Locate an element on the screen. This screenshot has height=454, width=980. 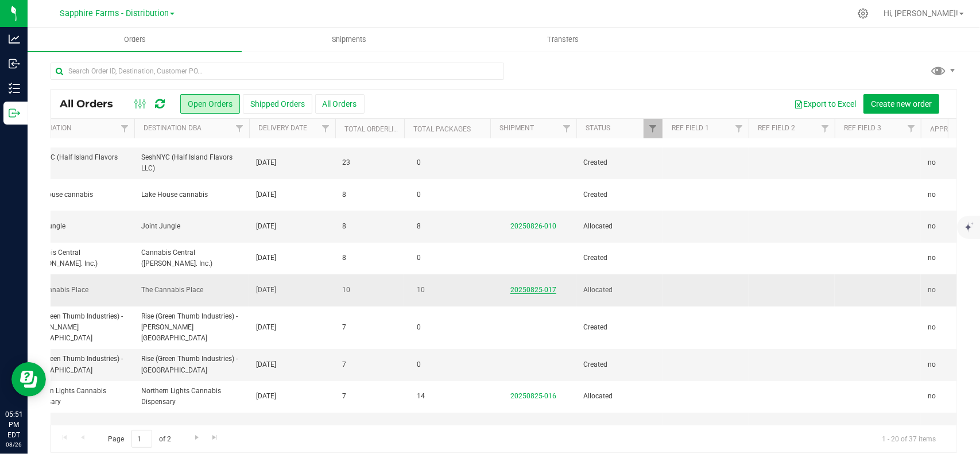
a: Ref Field 2 is located at coordinates (776, 128).